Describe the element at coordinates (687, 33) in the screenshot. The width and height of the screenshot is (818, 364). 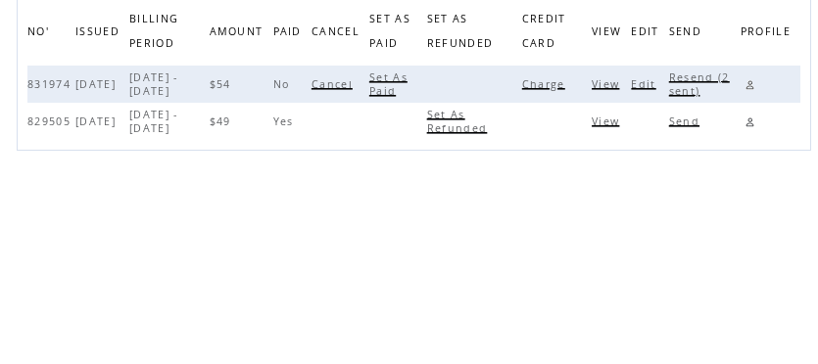
I see `span: Send the bill to the customer's email` at that location.